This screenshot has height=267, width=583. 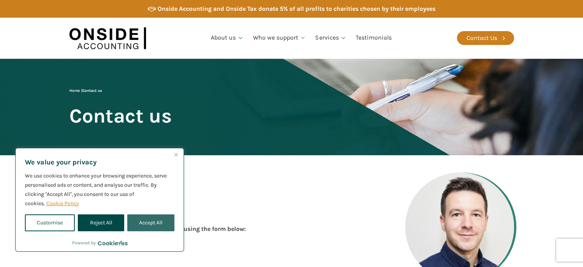 I want to click on a: Who we support, so click(x=280, y=38).